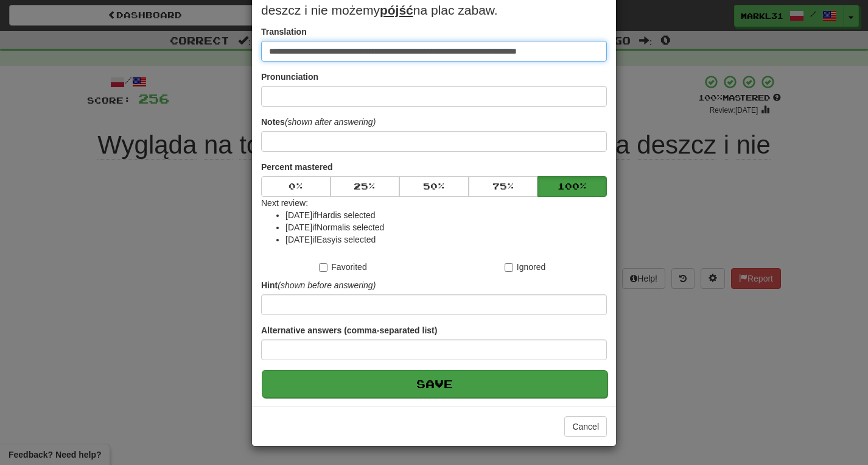 This screenshot has width=868, height=465. Describe the element at coordinates (434, 187) in the screenshot. I see `div: Percent mastered` at that location.